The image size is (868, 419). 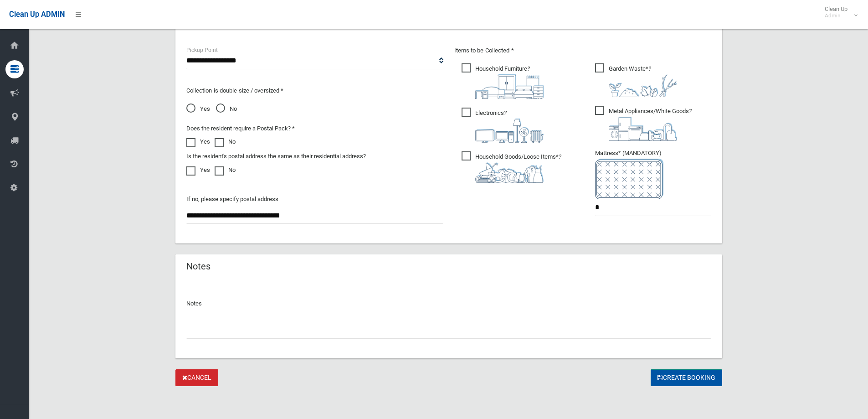 What do you see at coordinates (198, 266) in the screenshot?
I see `header: Notes` at bounding box center [198, 266].